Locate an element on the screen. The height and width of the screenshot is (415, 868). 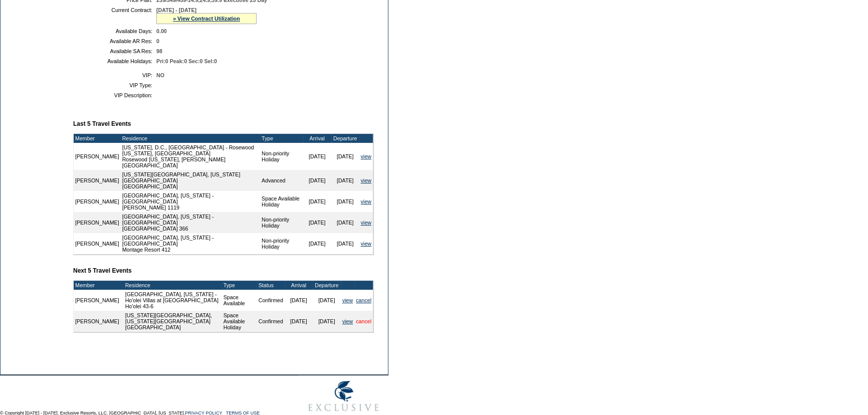
span: 0 is located at coordinates (158, 41).